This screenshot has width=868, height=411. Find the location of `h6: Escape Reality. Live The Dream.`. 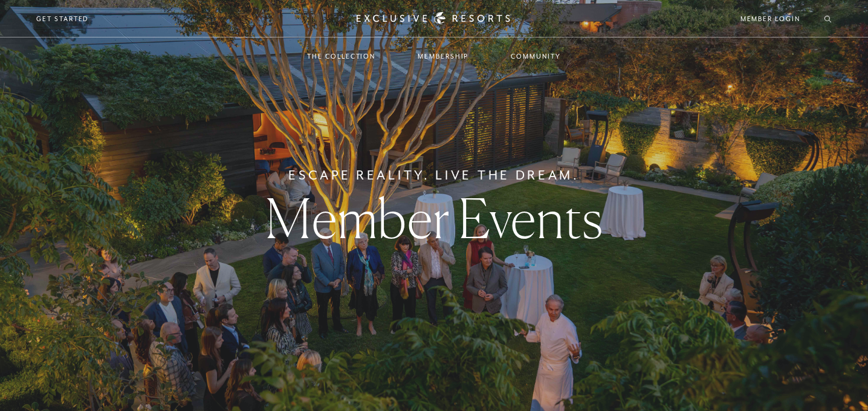

h6: Escape Reality. Live The Dream. is located at coordinates (434, 175).